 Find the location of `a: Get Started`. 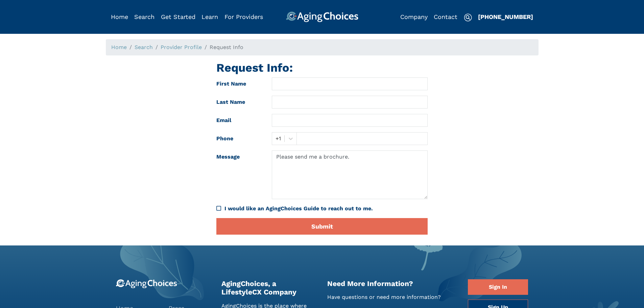

a: Get Started is located at coordinates (178, 17).